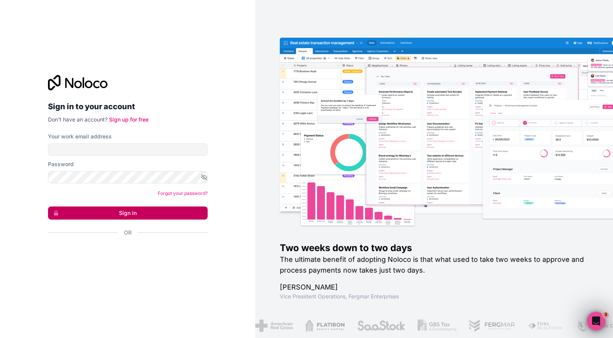 This screenshot has width=613, height=338. Describe the element at coordinates (80, 136) in the screenshot. I see `label: Your work email address` at that location.